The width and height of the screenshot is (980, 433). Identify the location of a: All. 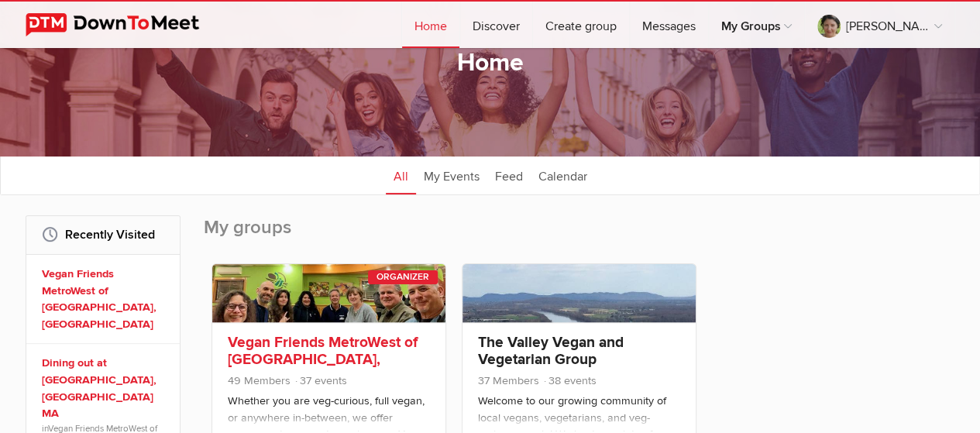
(401, 175).